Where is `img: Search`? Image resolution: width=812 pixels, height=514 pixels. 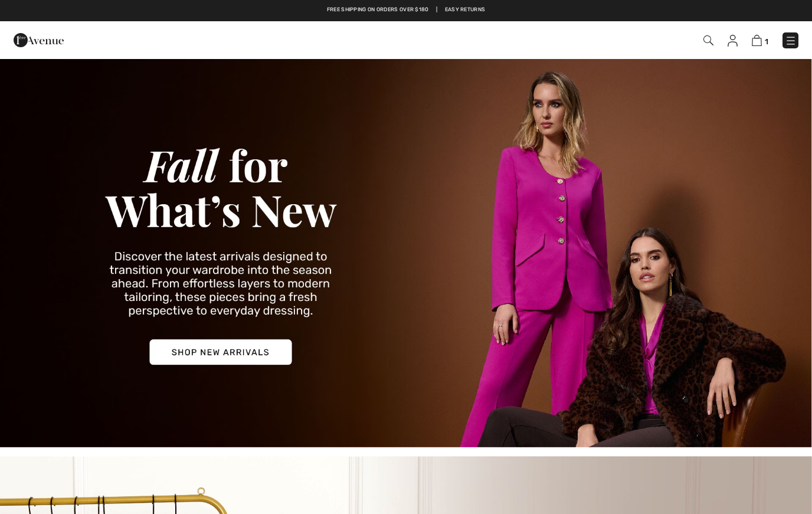 img: Search is located at coordinates (708, 40).